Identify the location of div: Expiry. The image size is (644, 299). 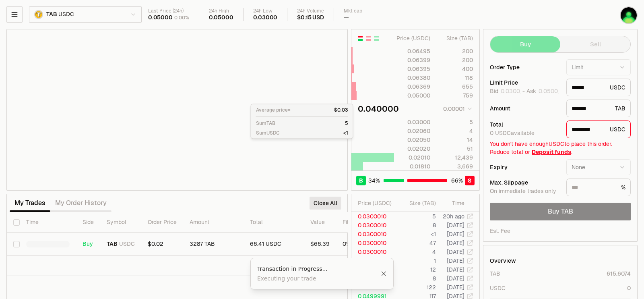
(525, 167).